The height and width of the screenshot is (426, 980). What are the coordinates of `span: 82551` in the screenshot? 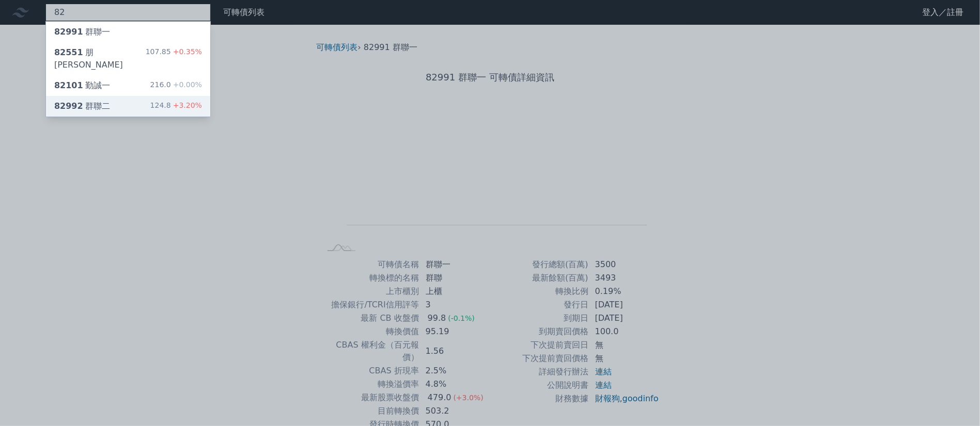 It's located at (69, 52).